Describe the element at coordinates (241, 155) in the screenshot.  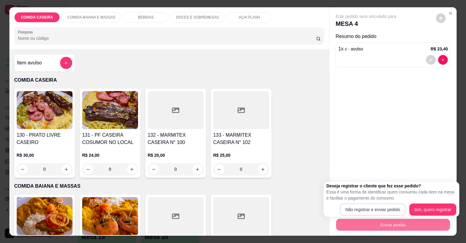
I see `p: R$ 25,00` at that location.